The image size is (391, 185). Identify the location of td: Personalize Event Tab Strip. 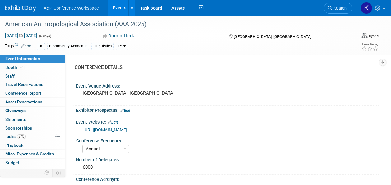
(47, 173).